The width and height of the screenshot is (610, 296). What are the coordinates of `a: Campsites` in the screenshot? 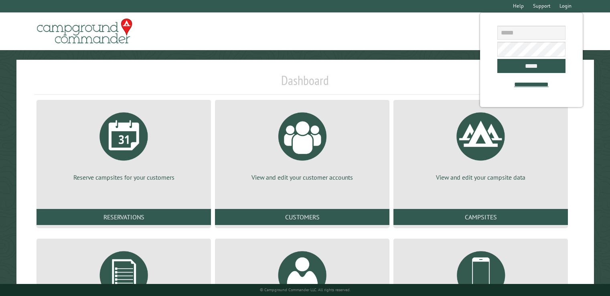 It's located at (480, 217).